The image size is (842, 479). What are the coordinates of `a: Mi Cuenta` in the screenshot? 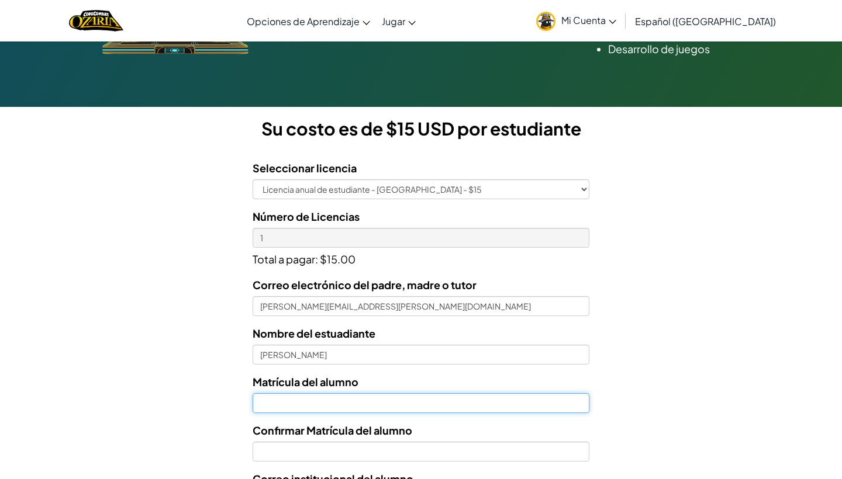 It's located at (576, 20).